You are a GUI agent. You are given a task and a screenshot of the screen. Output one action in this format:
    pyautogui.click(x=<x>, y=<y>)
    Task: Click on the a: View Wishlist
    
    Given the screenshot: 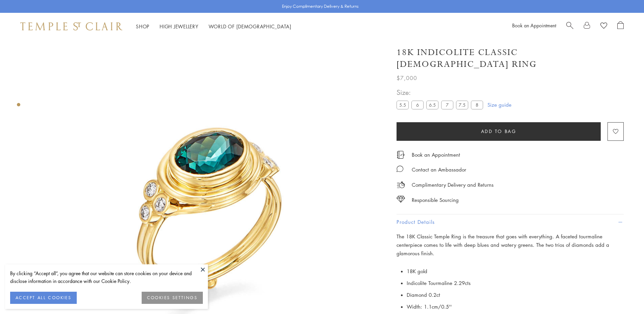 What is the action you would take?
    pyautogui.click(x=604, y=27)
    